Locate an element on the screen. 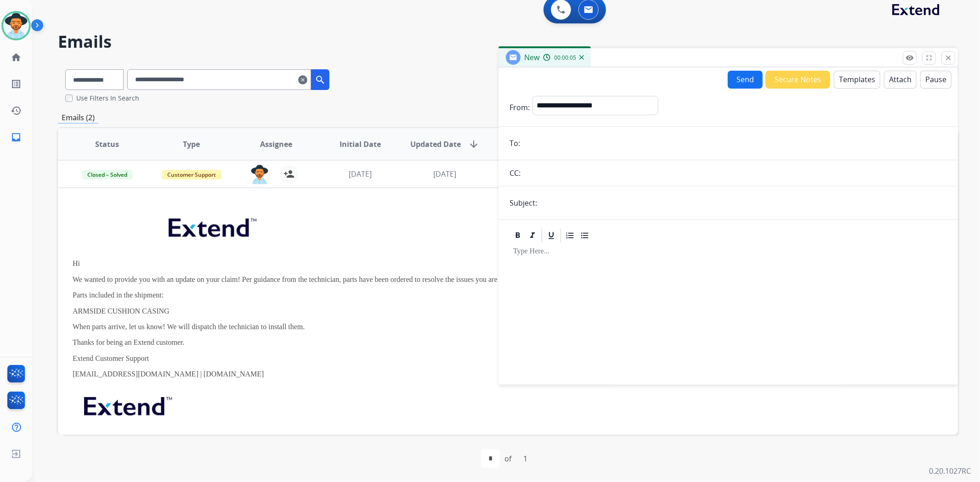 This screenshot has width=980, height=482. div: Italic is located at coordinates (532, 235).